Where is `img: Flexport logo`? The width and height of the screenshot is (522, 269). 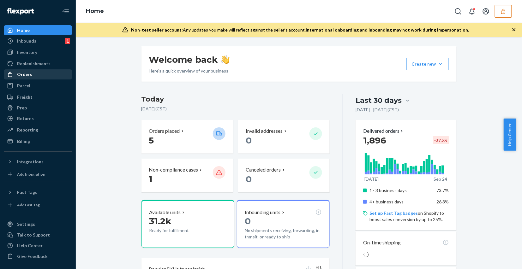 img: Flexport logo is located at coordinates (20, 11).